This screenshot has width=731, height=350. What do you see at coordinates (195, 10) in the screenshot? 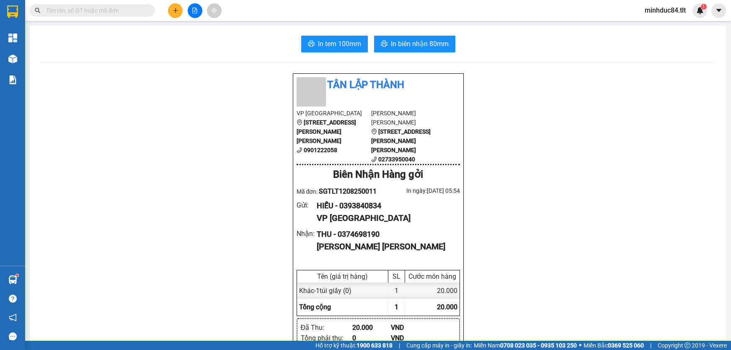
I see `button: file-add` at bounding box center [195, 10].